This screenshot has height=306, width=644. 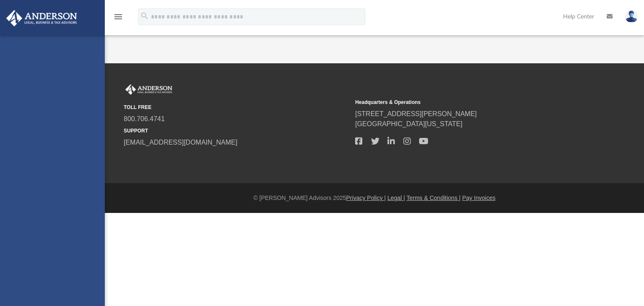 What do you see at coordinates (433, 198) in the screenshot?
I see `a: Terms & Conditions |` at bounding box center [433, 198].